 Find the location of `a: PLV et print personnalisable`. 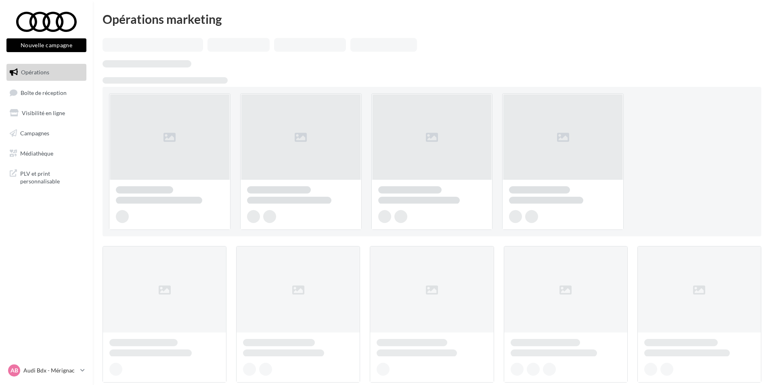

a: PLV et print personnalisable is located at coordinates (46, 176).